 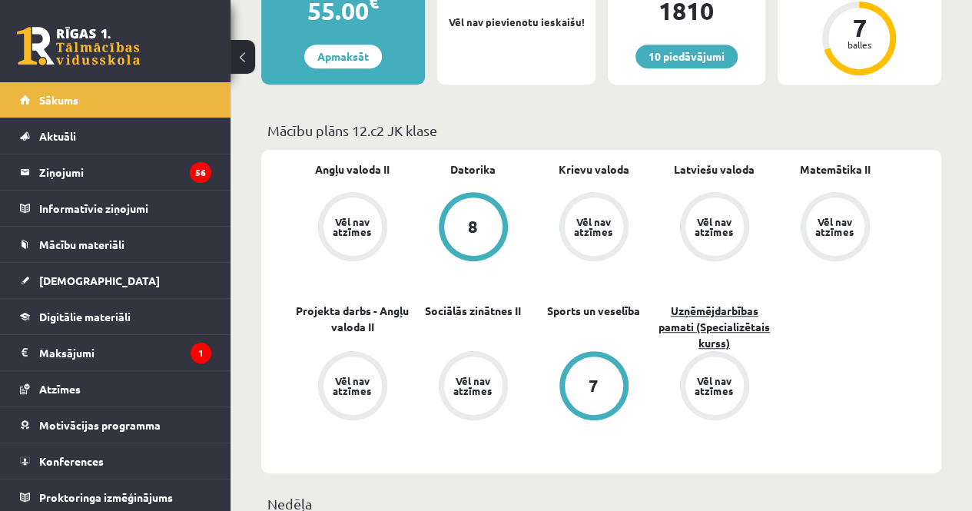 I want to click on a: Digitālie materiāli, so click(x=115, y=317).